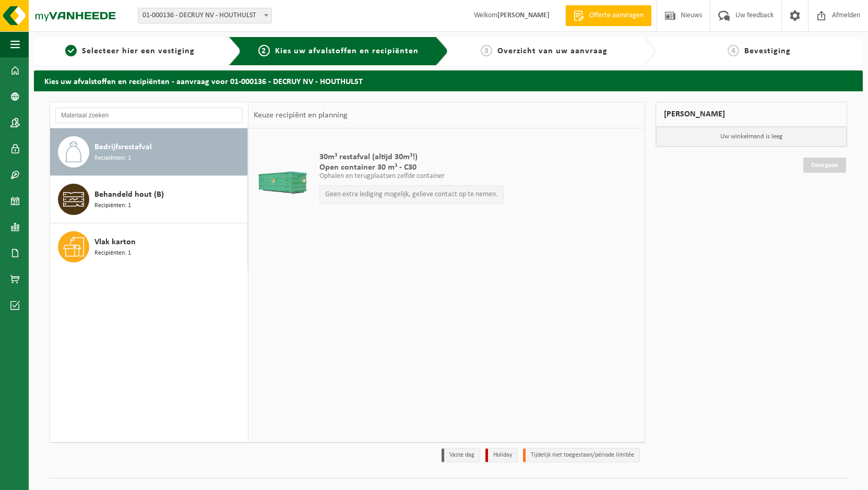 The width and height of the screenshot is (868, 490). What do you see at coordinates (751, 137) in the screenshot?
I see `p: Uw winkelmand is leeg` at bounding box center [751, 137].